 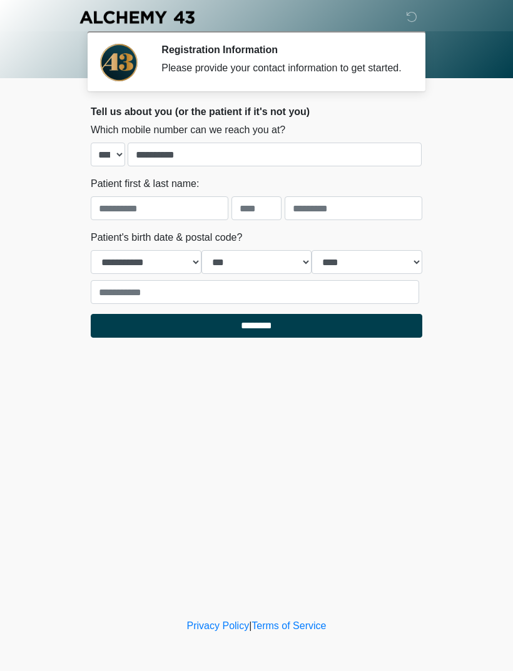 What do you see at coordinates (119, 63) in the screenshot?
I see `img: Agent Avatar` at bounding box center [119, 63].